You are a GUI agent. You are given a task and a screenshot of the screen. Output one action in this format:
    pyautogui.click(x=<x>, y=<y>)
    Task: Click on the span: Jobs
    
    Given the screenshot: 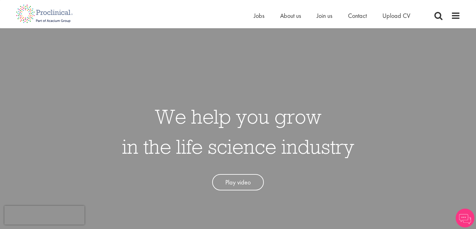 What is the action you would take?
    pyautogui.click(x=259, y=16)
    